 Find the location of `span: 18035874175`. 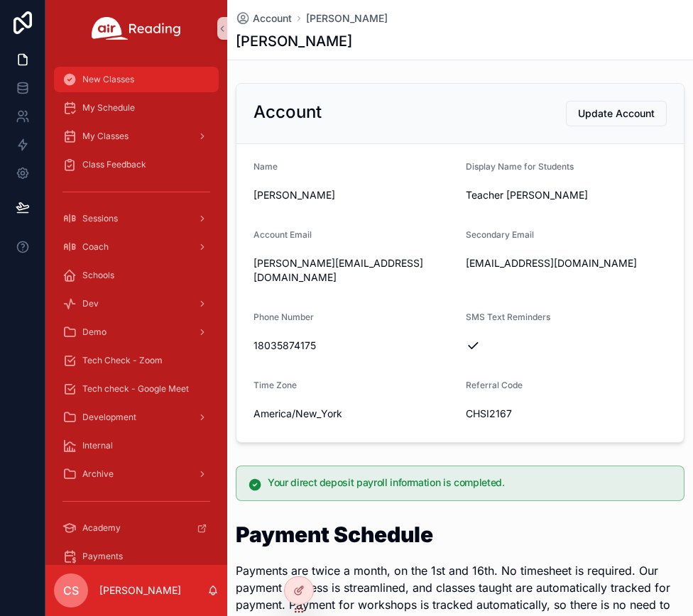

span: 18035874175 is located at coordinates (354, 346).